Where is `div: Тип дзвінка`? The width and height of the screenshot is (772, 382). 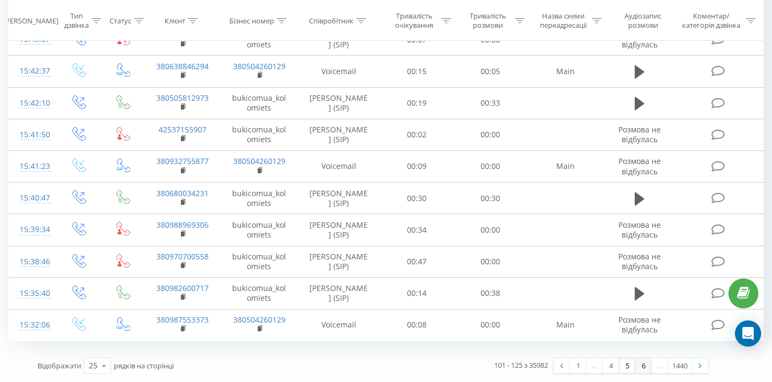 div: Тип дзвінка is located at coordinates (76, 21).